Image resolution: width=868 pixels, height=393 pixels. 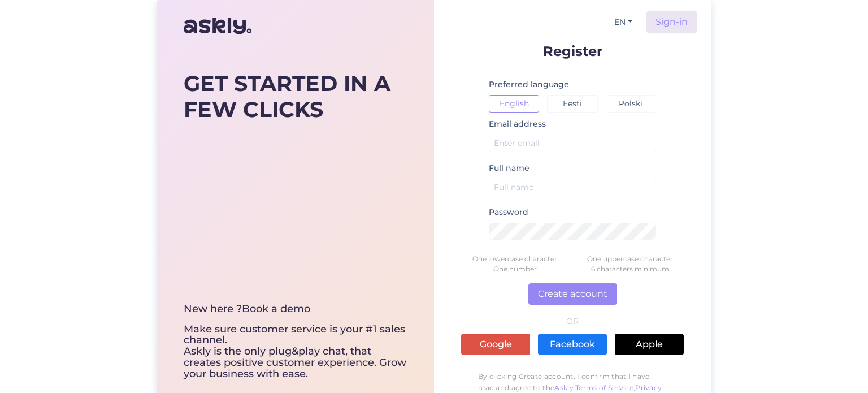 What do you see at coordinates (572, 104) in the screenshot?
I see `button: Eesti` at bounding box center [572, 104].